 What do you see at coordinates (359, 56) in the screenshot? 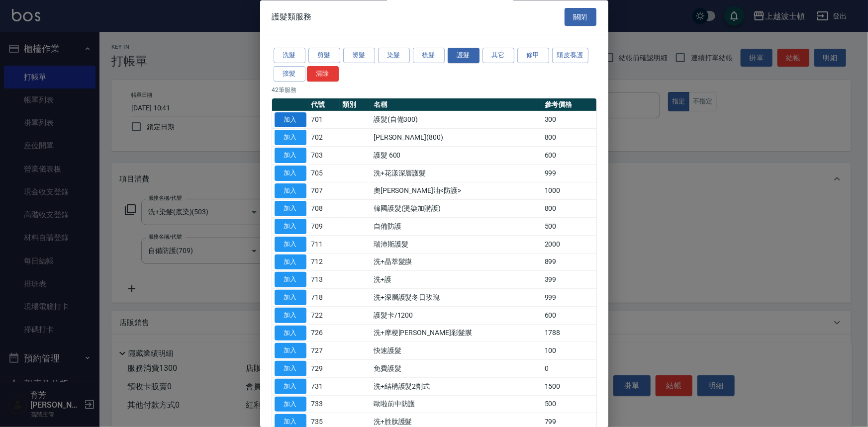
I see `button: 燙髮` at bounding box center [359, 56].